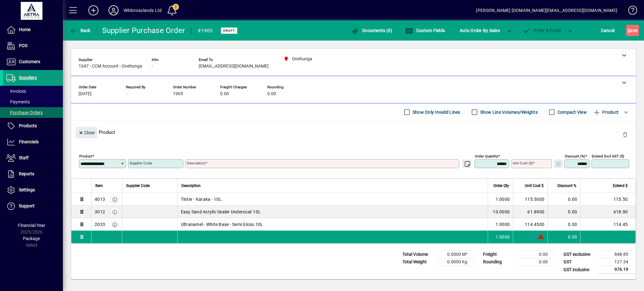 The width and height of the screenshot is (644, 291). What do you see at coordinates (86, 132) in the screenshot?
I see `app-page-header-button: Close` at bounding box center [86, 132].